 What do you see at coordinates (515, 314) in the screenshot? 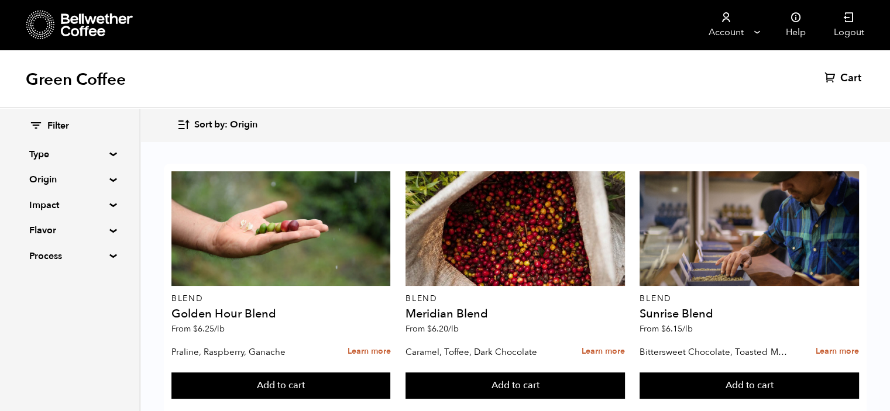
I see `h4: Meridian Blend` at bounding box center [515, 314].